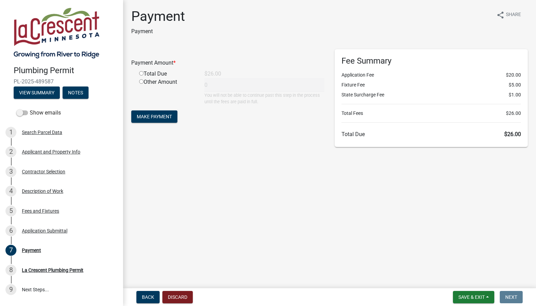 Image resolution: width=536 pixels, height=306 pixels. What do you see at coordinates (43, 171) in the screenshot?
I see `div: Contractor Selection` at bounding box center [43, 171].